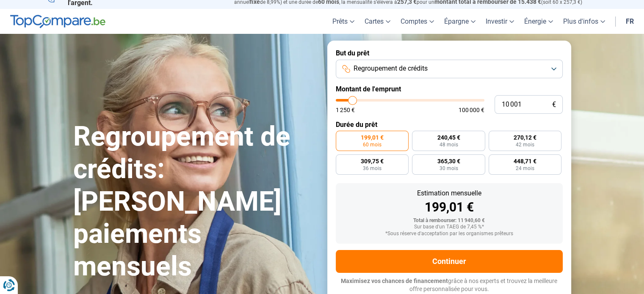 This screenshot has width=644, height=294. Describe the element at coordinates (449, 227) in the screenshot. I see `div: Sur base d'un TAEG de 7,45 %*` at that location.